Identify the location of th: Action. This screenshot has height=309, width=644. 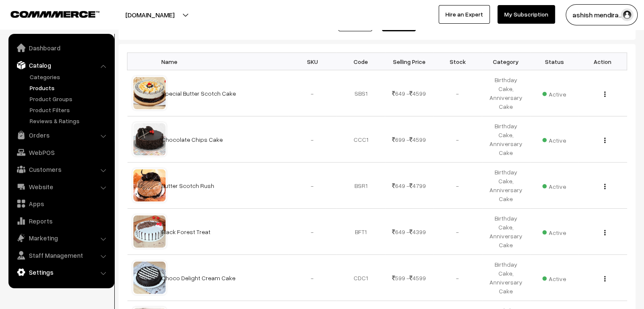
(603, 61).